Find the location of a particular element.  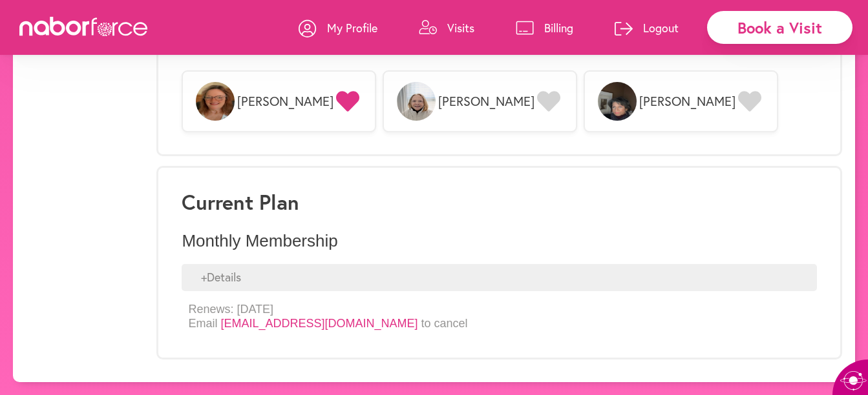

p: Logout is located at coordinates (660, 28).